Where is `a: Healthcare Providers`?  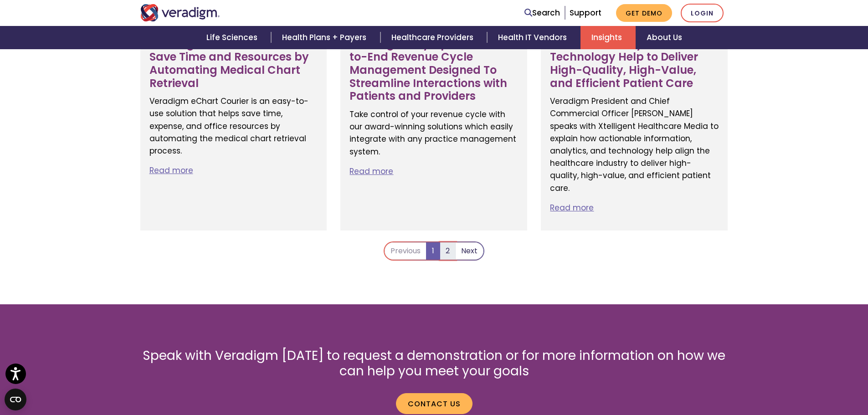 a: Healthcare Providers is located at coordinates (434, 37).